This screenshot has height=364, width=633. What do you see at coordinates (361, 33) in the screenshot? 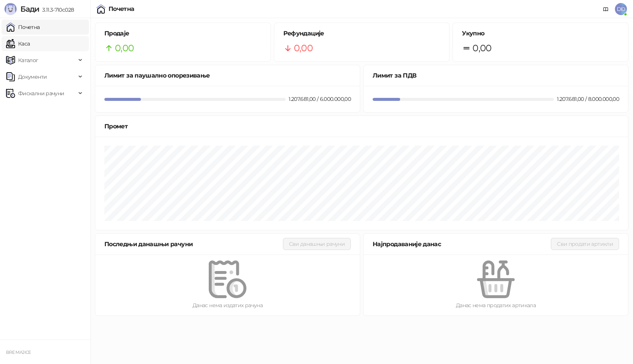
I see `h5: Рефундације` at bounding box center [361, 33].